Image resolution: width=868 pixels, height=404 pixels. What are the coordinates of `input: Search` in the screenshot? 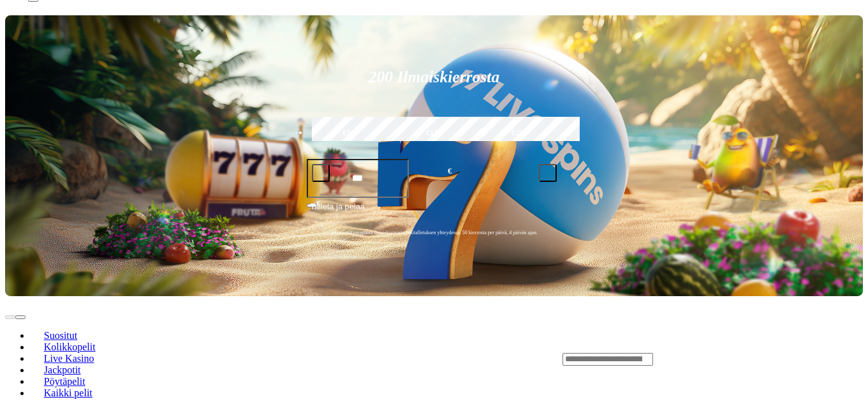 It's located at (608, 360).